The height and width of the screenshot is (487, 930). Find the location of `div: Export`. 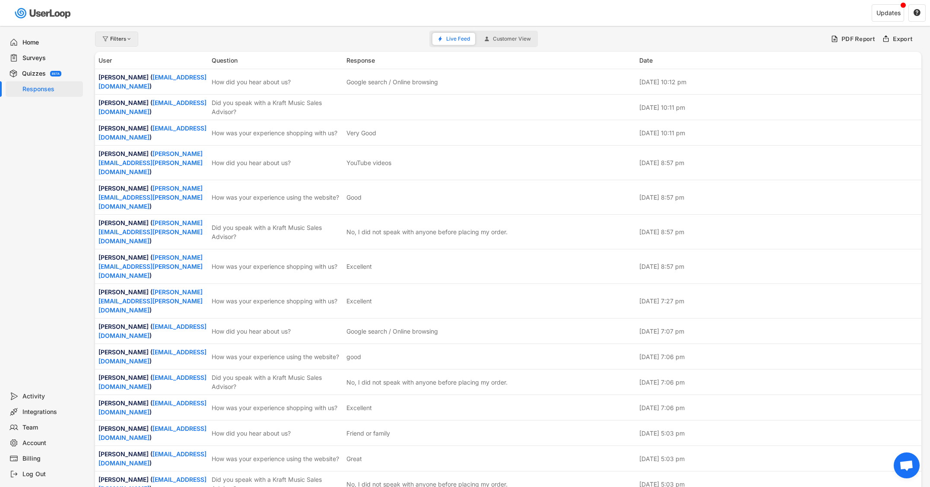

div: Export is located at coordinates (903, 39).